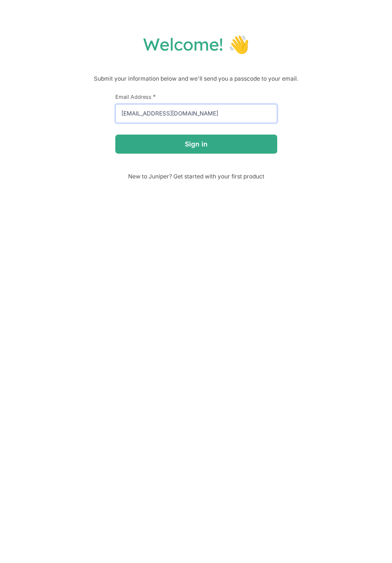 The image size is (392, 563). What do you see at coordinates (196, 144) in the screenshot?
I see `button: Sign in` at bounding box center [196, 144].